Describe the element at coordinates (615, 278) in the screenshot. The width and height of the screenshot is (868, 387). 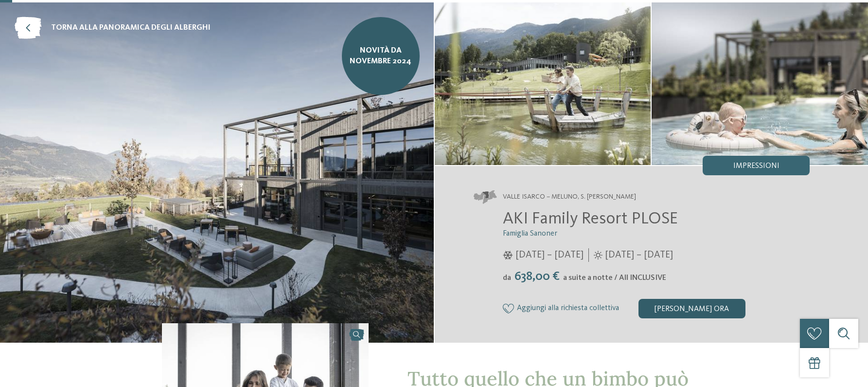
I see `span: a suite a notte / All INCLUSIVE` at that location.